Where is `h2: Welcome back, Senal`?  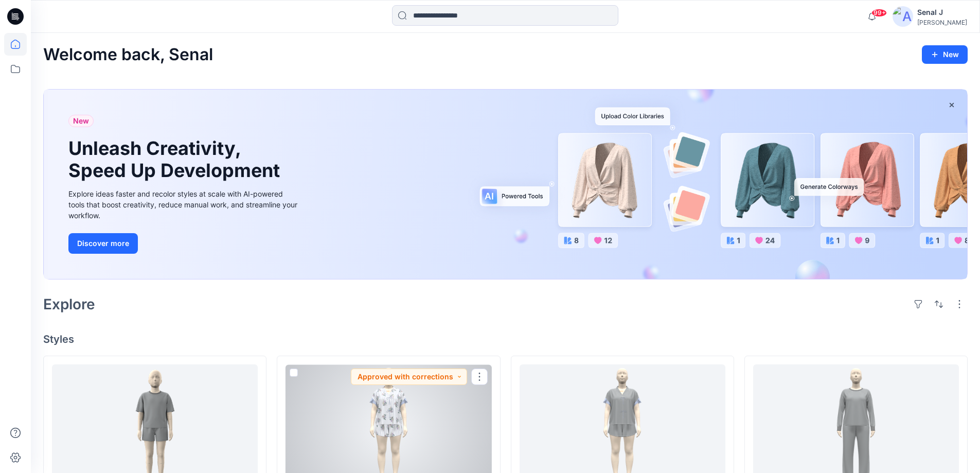
h2: Welcome back, Senal is located at coordinates (128, 55).